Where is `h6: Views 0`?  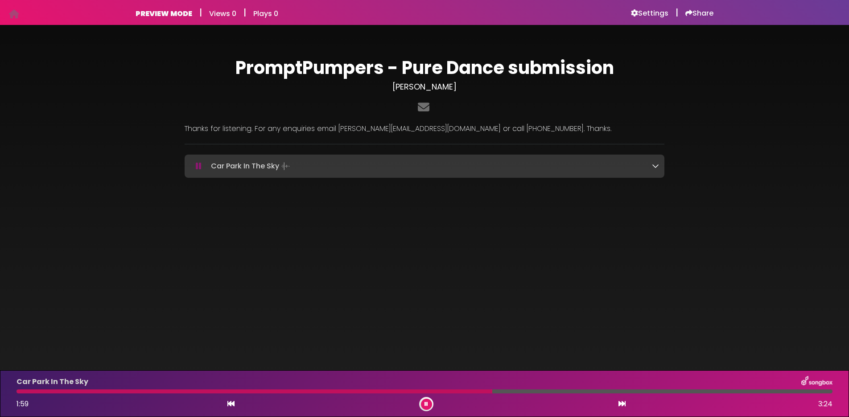 h6: Views 0 is located at coordinates (223, 13).